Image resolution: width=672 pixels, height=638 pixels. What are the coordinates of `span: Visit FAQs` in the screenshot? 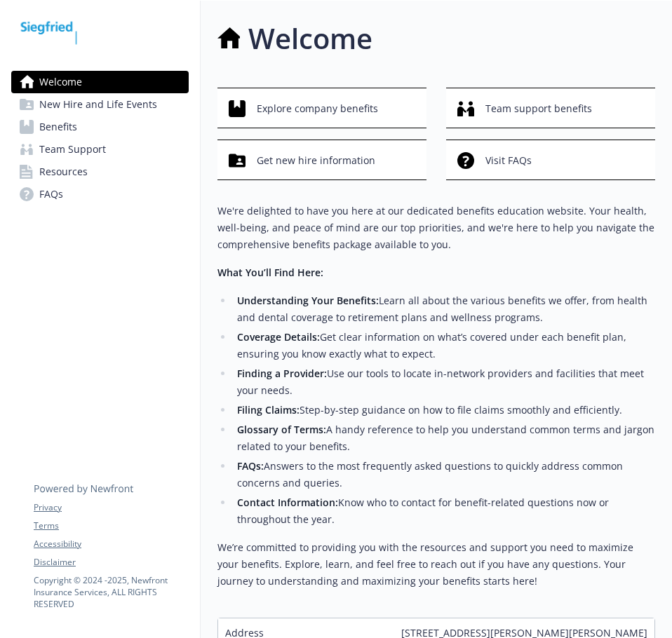 It's located at (509, 161).